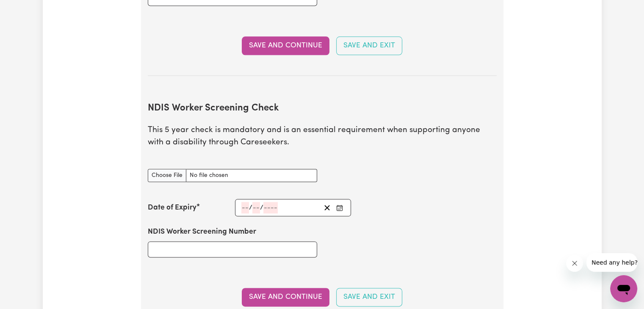  I want to click on button: Enter the Date of Expiry of your NDIS Worker Screening Check, so click(339, 208).